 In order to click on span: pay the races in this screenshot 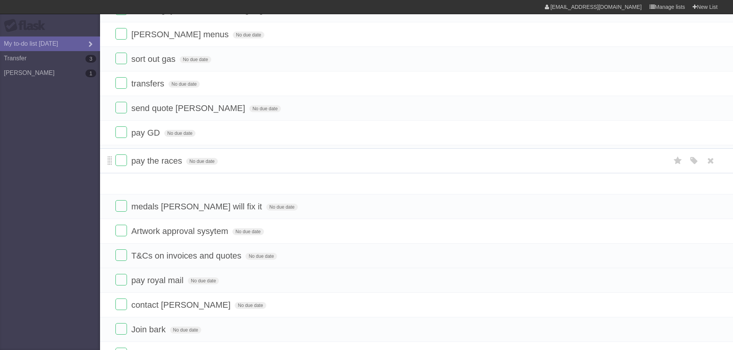, I will do `click(157, 161)`.